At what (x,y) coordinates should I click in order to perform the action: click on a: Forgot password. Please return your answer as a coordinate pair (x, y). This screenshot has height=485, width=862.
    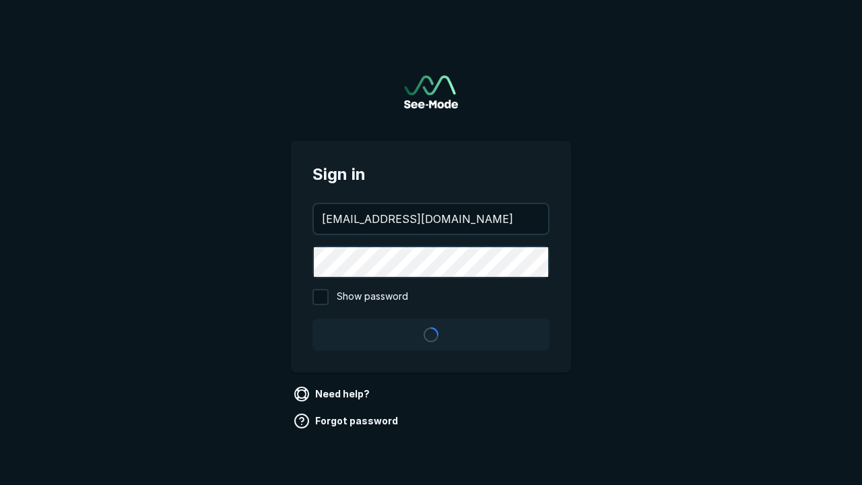
    Looking at the image, I should click on (347, 421).